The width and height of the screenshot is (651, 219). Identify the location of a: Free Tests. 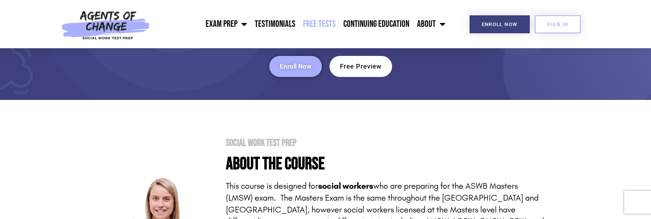
(319, 24).